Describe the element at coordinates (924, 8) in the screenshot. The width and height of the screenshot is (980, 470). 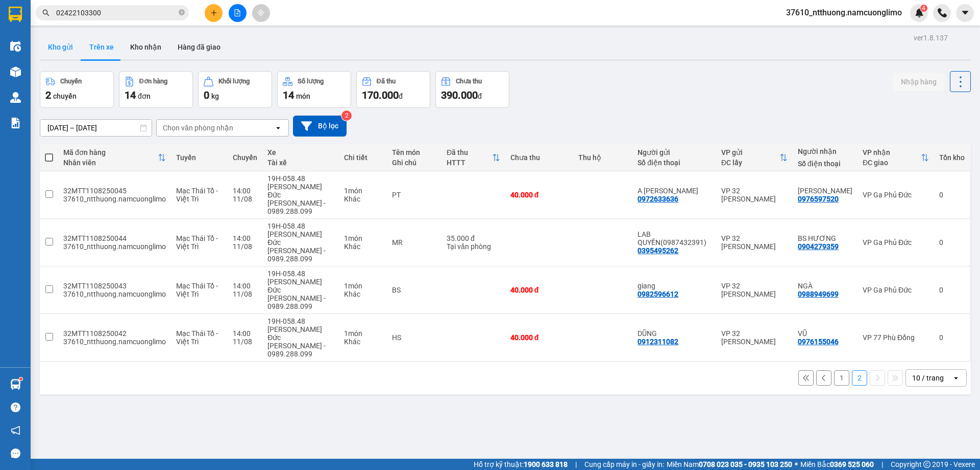
I see `span: 4` at that location.